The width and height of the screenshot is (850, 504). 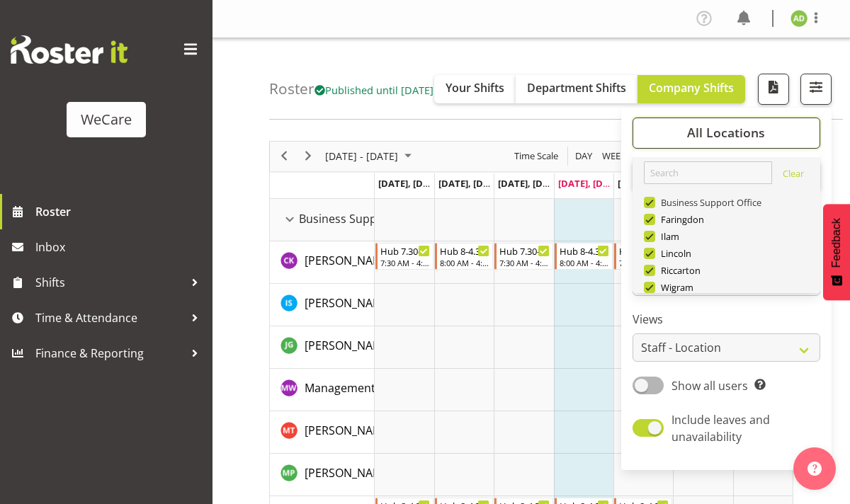 I want to click on span: Riccarton, so click(x=678, y=271).